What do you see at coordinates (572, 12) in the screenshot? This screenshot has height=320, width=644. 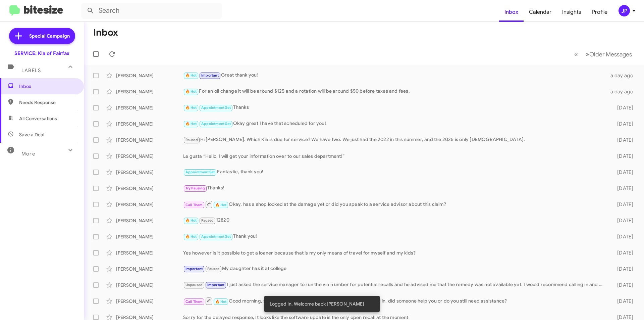 I see `a: Insights` at bounding box center [572, 12].